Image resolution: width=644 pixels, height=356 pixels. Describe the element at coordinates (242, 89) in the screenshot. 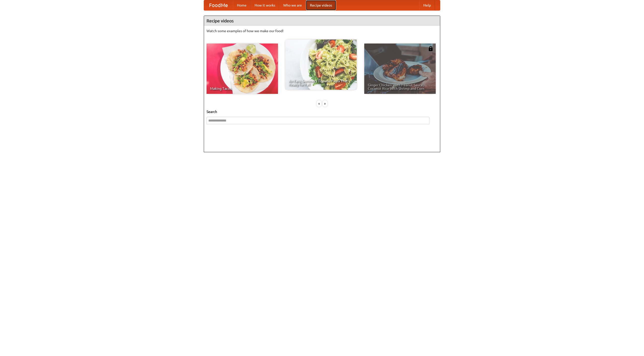

I see `span: Making Tacos` at that location.